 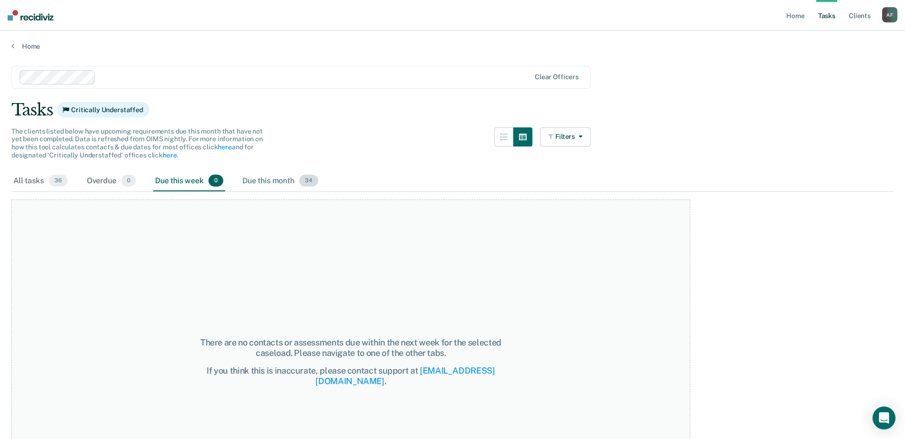 What do you see at coordinates (890, 15) in the screenshot?
I see `div: A F` at bounding box center [890, 15].